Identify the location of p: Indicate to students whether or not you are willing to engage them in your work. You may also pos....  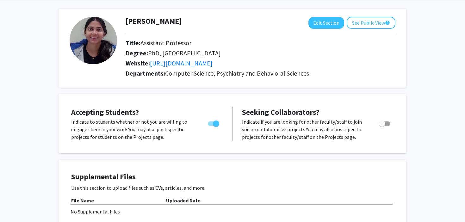
(133, 129).